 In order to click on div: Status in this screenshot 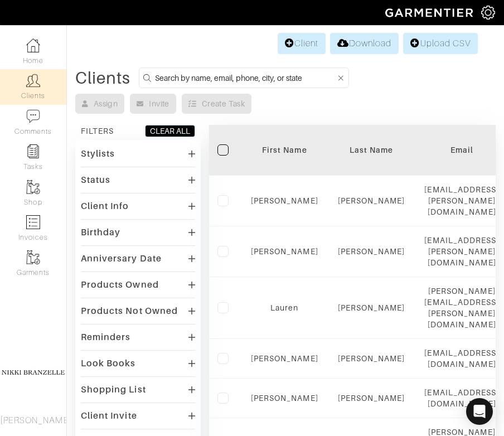, I will do `click(96, 180)`.